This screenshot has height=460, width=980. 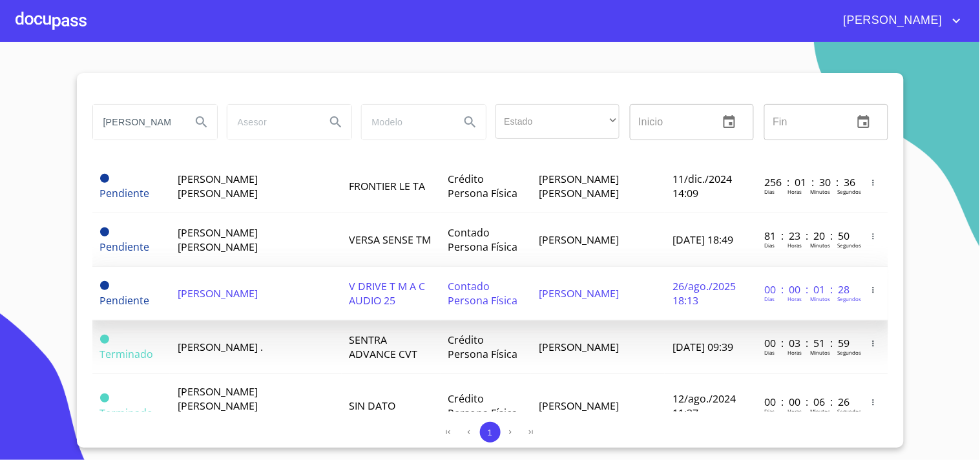 What do you see at coordinates (702, 186) in the screenshot?
I see `span: 11/dic./2024 14:09` at bounding box center [702, 186].